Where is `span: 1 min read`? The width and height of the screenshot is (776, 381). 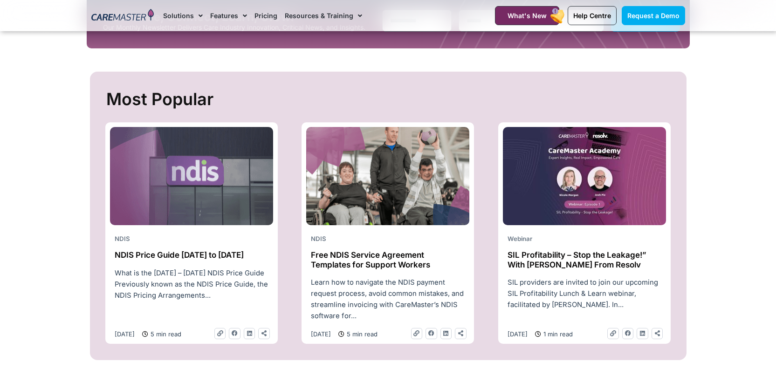 span: 1 min read is located at coordinates (557, 334).